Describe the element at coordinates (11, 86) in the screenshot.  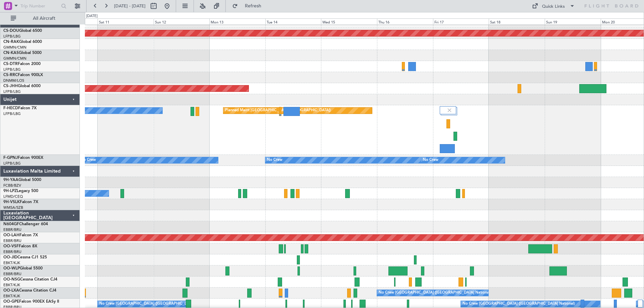
I see `span: CS-JHH` at that location.